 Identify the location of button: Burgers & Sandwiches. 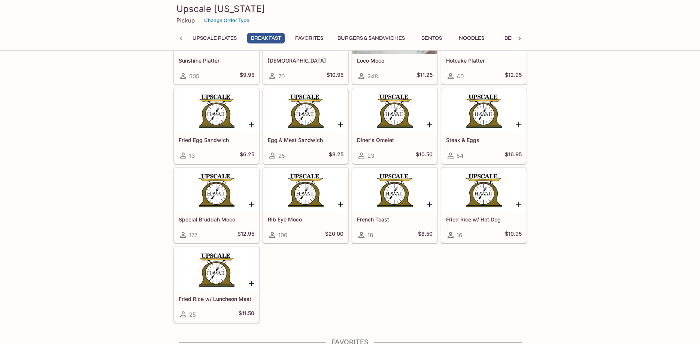
(371, 38).